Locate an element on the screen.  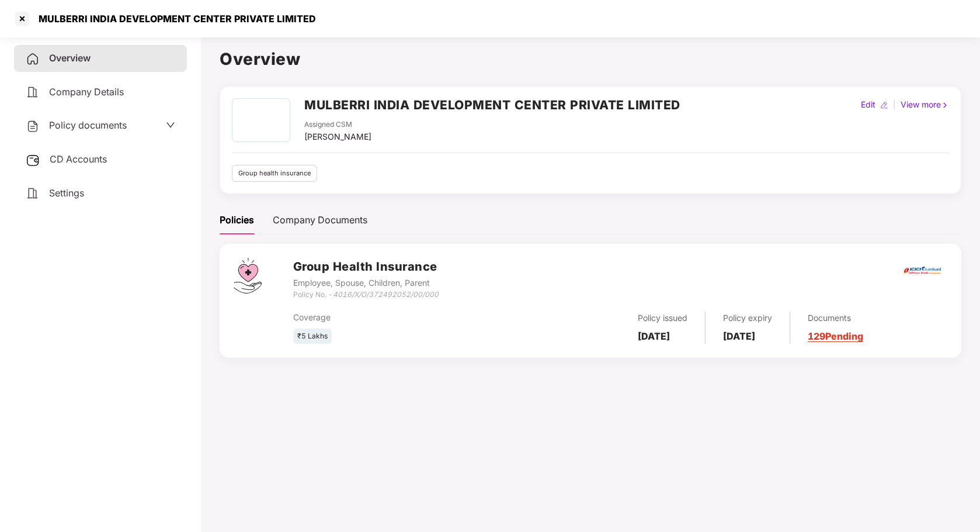
span: CD Accounts is located at coordinates (78, 159).